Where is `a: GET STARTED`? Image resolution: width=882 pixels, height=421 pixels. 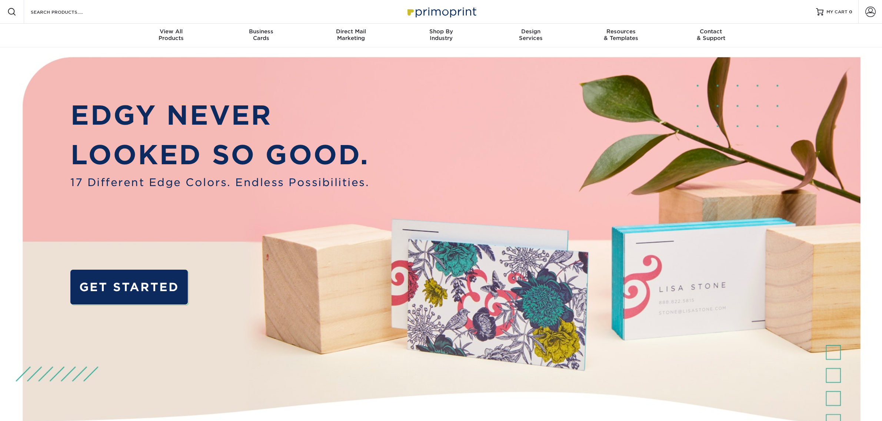 a: GET STARTED is located at coordinates (129, 287).